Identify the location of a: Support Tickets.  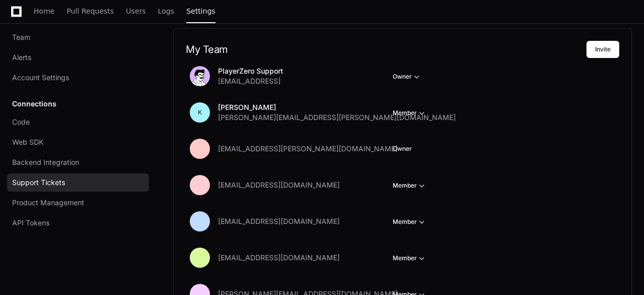
(77, 183).